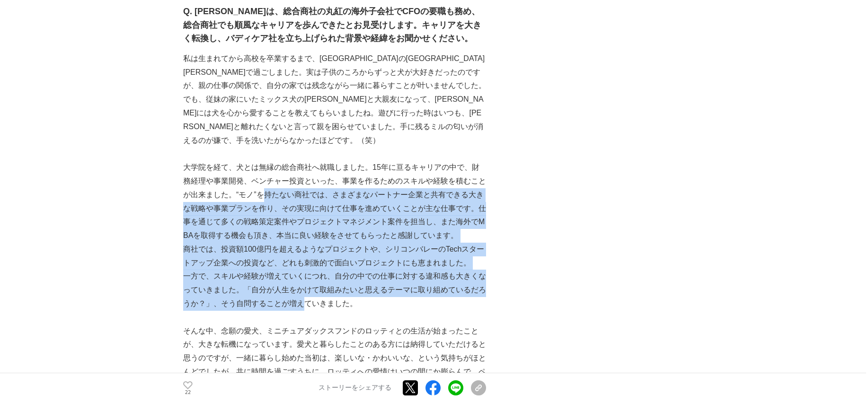 The height and width of the screenshot is (403, 868). I want to click on p: 商社では、投資額100億円を超えるようなプロジェクトや、シリコンバレーのTechスタートアップ企業への投資など、どれも刺激的で面白いプロジェクトにも恵まれました。, so click(335, 257).